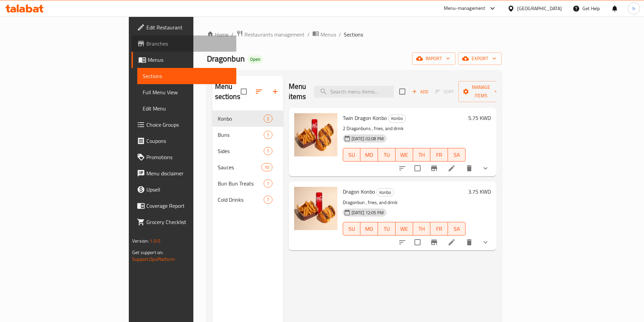 Image resolution: width=644 pixels, height=322 pixels. What do you see at coordinates (184, 174) in the screenshot?
I see `a: Menu disclaimer` at bounding box center [184, 174].